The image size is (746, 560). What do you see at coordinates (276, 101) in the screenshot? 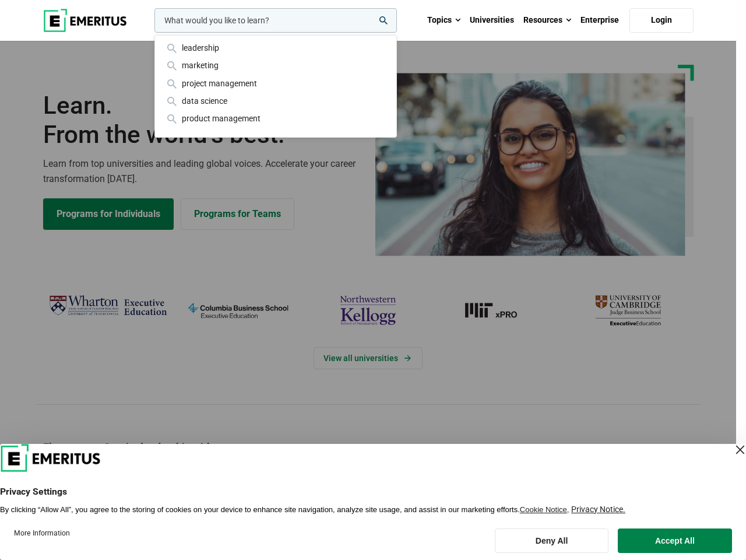
I see `div: data science` at bounding box center [276, 101].